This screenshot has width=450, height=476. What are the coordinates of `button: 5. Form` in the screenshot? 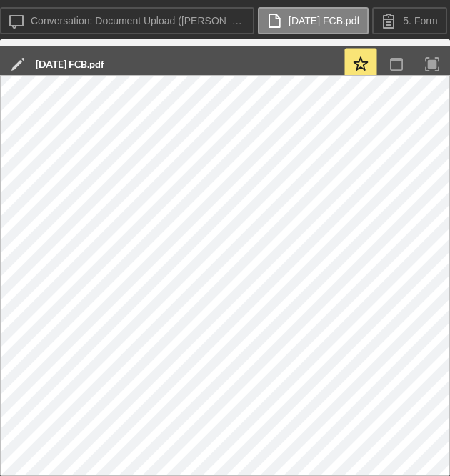 It's located at (409, 21).